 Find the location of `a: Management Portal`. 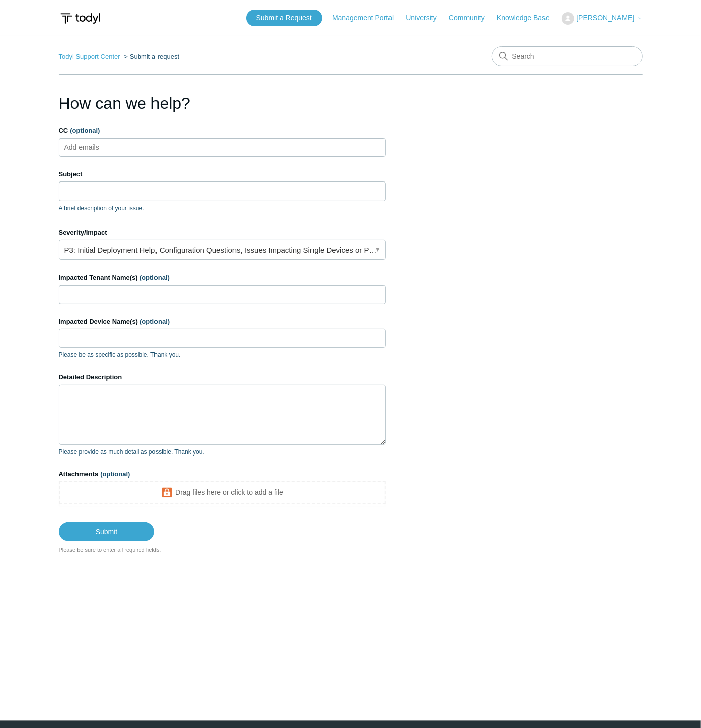

a: Management Portal is located at coordinates (367, 17).